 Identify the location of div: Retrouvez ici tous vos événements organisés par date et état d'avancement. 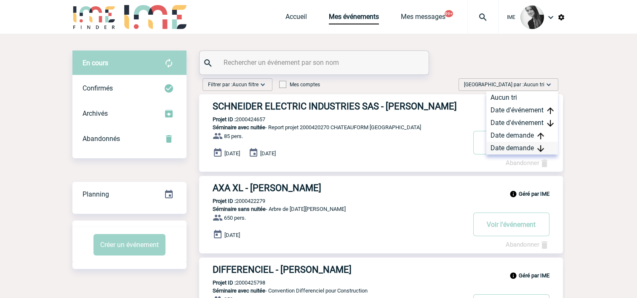
(129, 195).